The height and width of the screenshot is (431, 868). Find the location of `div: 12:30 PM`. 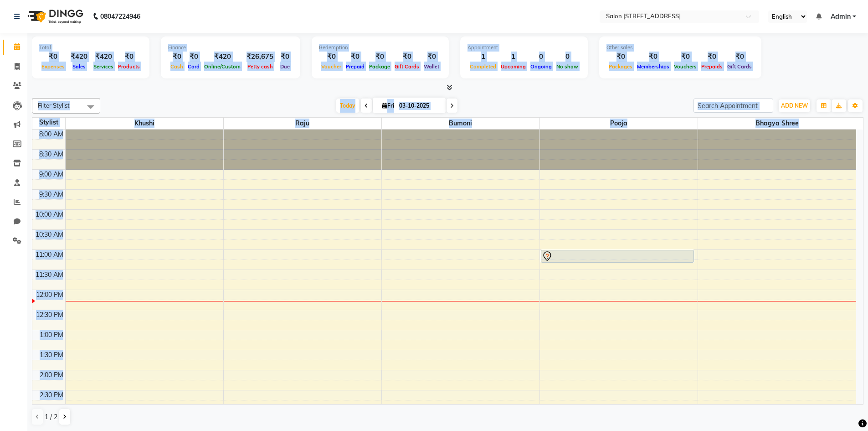

div: 12:30 PM is located at coordinates (49, 314).